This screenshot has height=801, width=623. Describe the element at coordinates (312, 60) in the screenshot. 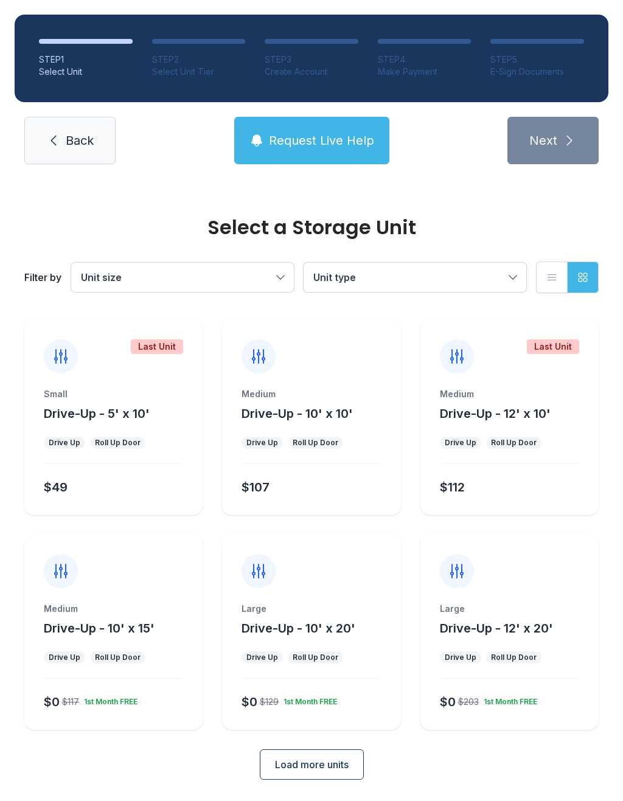

I see `div: STEP 3` at that location.